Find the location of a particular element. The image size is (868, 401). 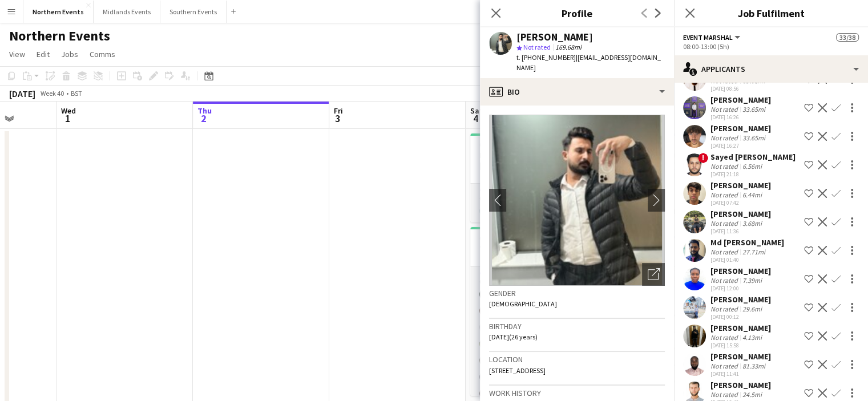

a: View is located at coordinates (17, 54).